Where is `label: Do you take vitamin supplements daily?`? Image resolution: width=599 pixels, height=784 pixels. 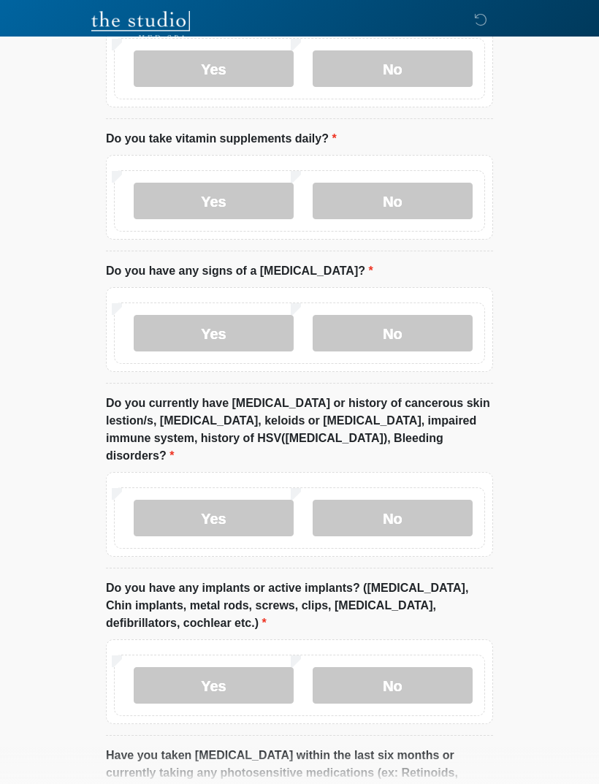
label: Do you take vitamin supplements daily? is located at coordinates (221, 139).